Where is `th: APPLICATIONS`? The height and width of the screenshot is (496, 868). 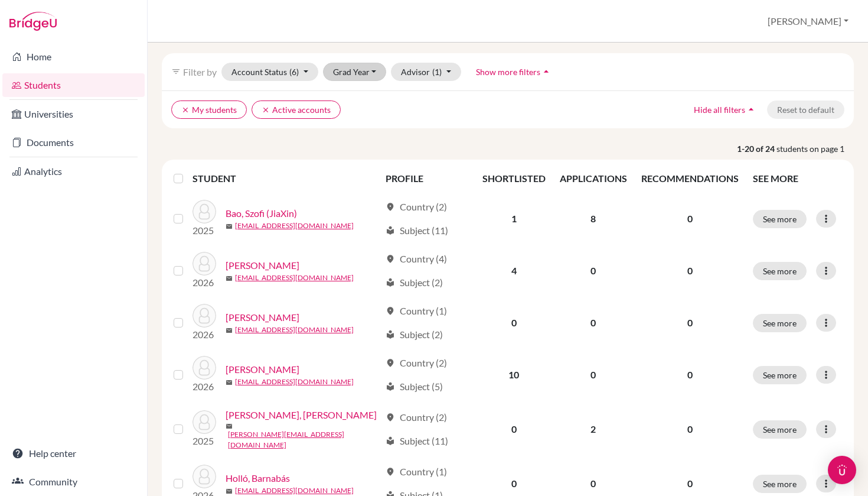
th: APPLICATIONS is located at coordinates (594, 178).